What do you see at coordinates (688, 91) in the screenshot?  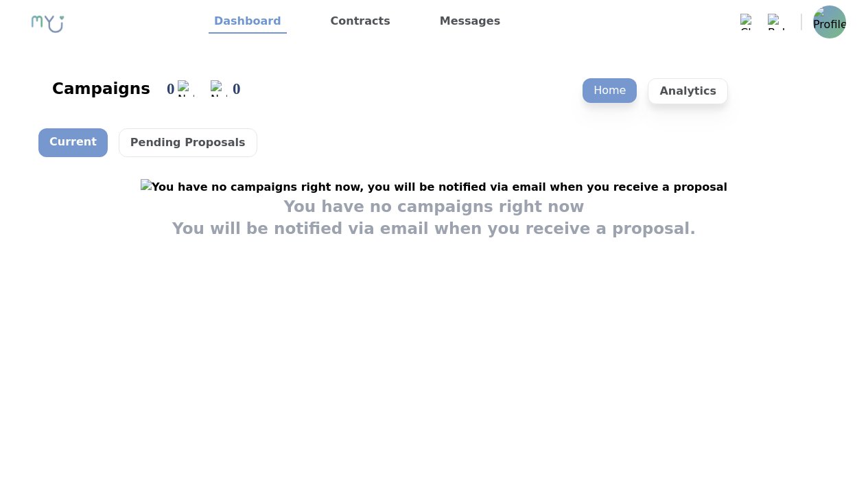 I see `p: Analytics` at bounding box center [688, 91].